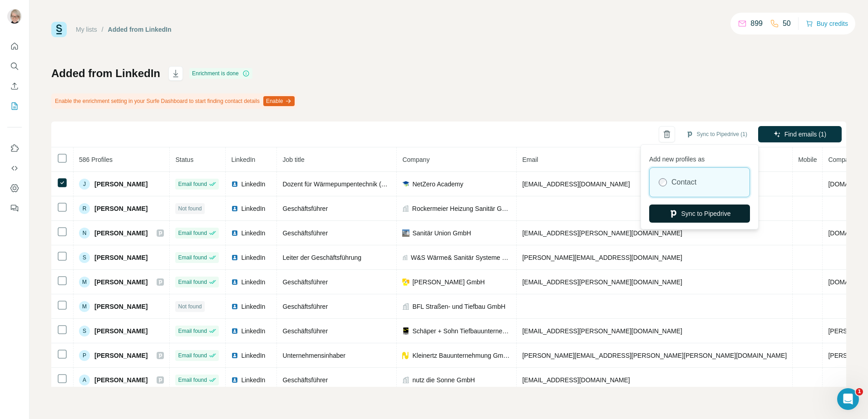 This screenshot has width=868, height=419. What do you see at coordinates (461, 356) in the screenshot?
I see `span: Kleinertz Bauunternehmung GmbH` at bounding box center [461, 356].